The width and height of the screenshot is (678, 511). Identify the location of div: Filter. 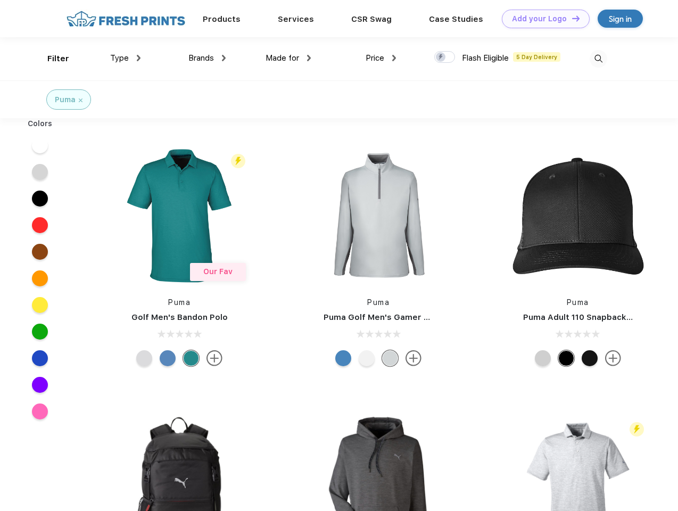
(58, 59).